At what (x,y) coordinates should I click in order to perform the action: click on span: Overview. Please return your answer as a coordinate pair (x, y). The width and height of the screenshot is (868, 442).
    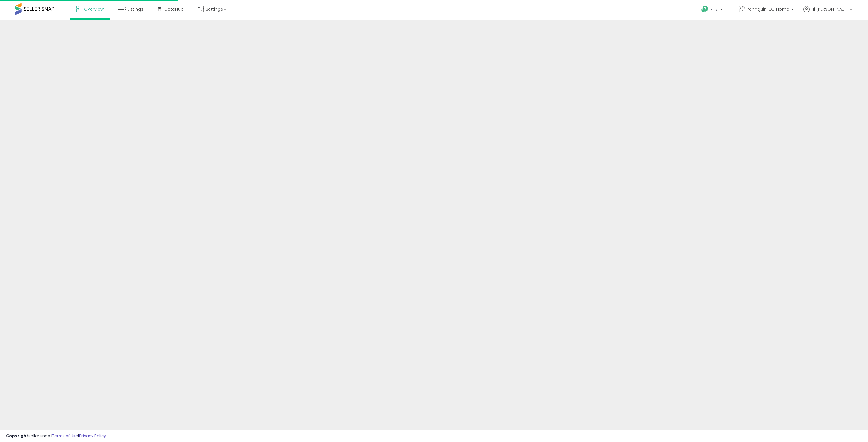
    Looking at the image, I should click on (93, 9).